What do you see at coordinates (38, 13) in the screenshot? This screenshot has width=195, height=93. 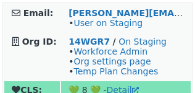 I see `strong: Email:` at bounding box center [38, 13].